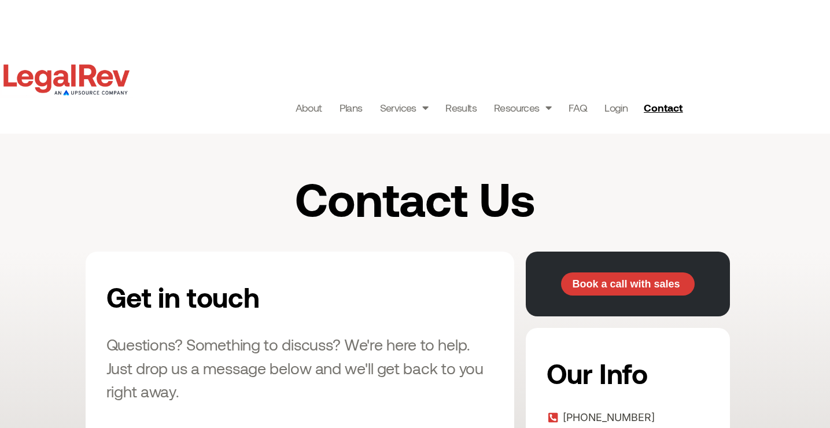 The width and height of the screenshot is (830, 428). I want to click on a: Contact, so click(665, 108).